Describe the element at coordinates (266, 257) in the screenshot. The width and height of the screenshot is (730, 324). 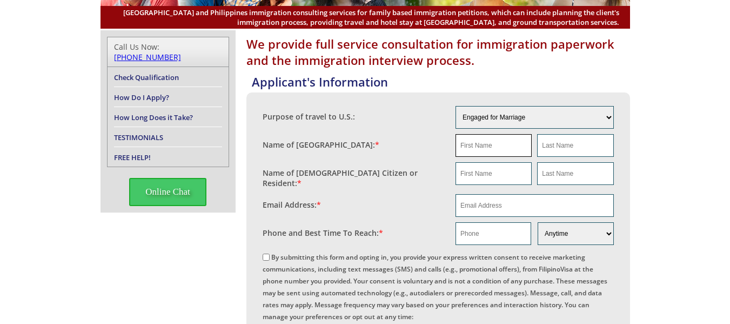
I see `input: By submitting this form and opting in, you provide your express written consent to receive market...` at that location.